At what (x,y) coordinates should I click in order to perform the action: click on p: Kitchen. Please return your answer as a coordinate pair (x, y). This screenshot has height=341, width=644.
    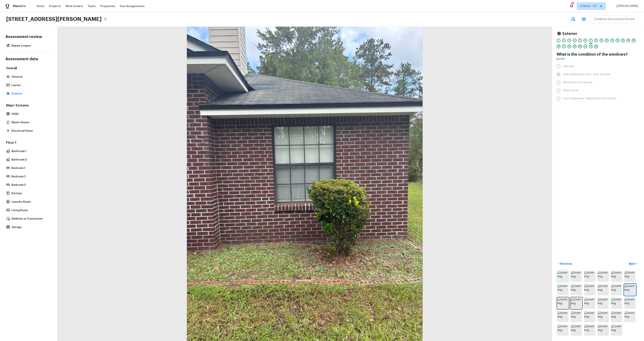
    Looking at the image, I should click on (30, 194).